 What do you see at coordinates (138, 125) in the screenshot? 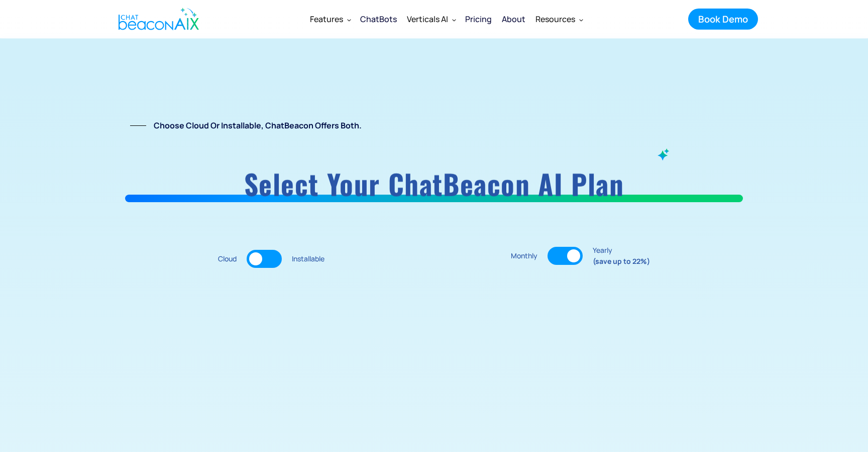
I see `img: Line` at bounding box center [138, 125].